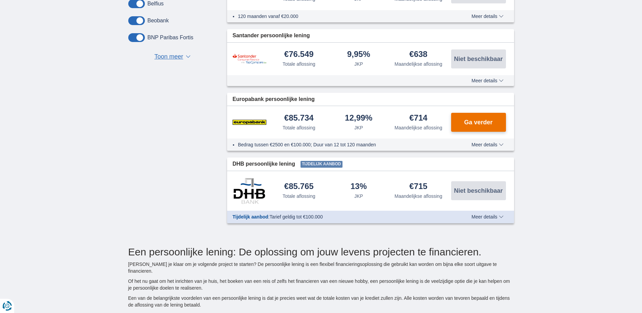  What do you see at coordinates (342, 16) in the screenshot?
I see `li: 120 maanden vanaf €20.000` at bounding box center [342, 16].